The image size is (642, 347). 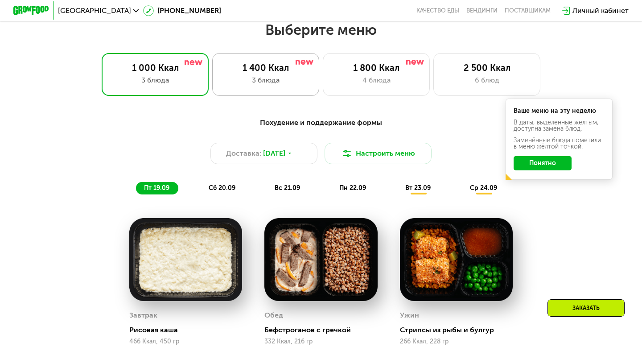 What do you see at coordinates (185, 341) in the screenshot?
I see `div: 466 Ккал, 450 гр` at bounding box center [185, 341].